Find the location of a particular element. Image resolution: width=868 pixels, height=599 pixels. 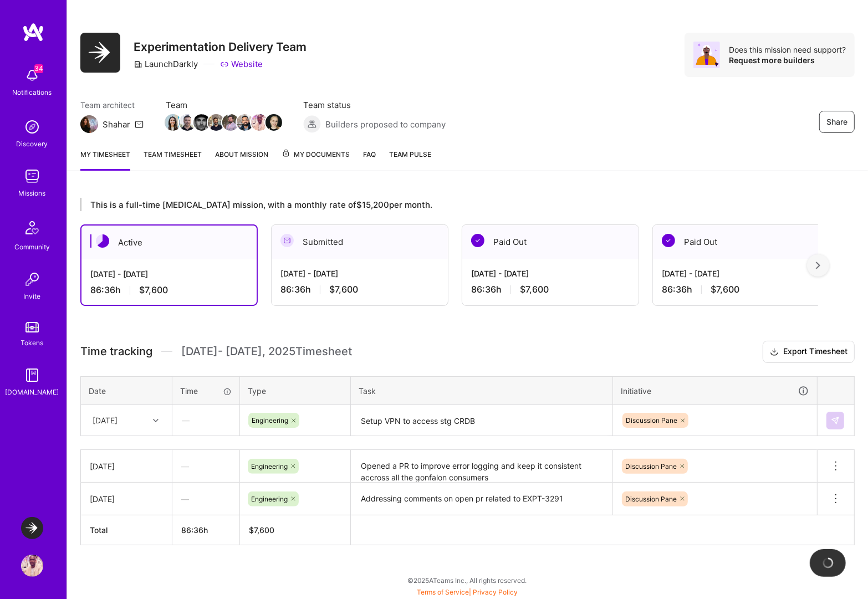

th: Task is located at coordinates (482, 390).